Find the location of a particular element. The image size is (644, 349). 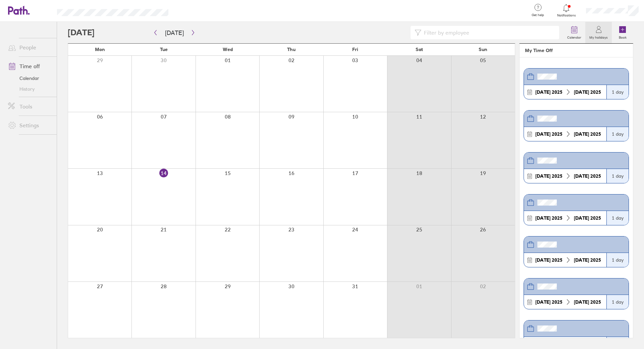

span: Notifications is located at coordinates (566, 15).